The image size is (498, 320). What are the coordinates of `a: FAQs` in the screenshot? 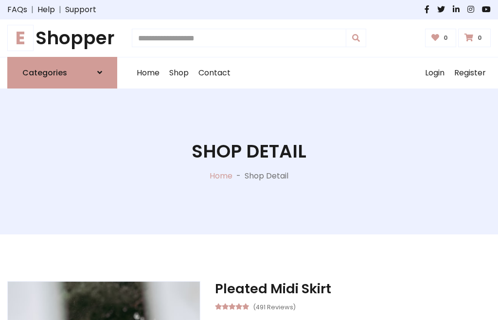 It's located at (17, 10).